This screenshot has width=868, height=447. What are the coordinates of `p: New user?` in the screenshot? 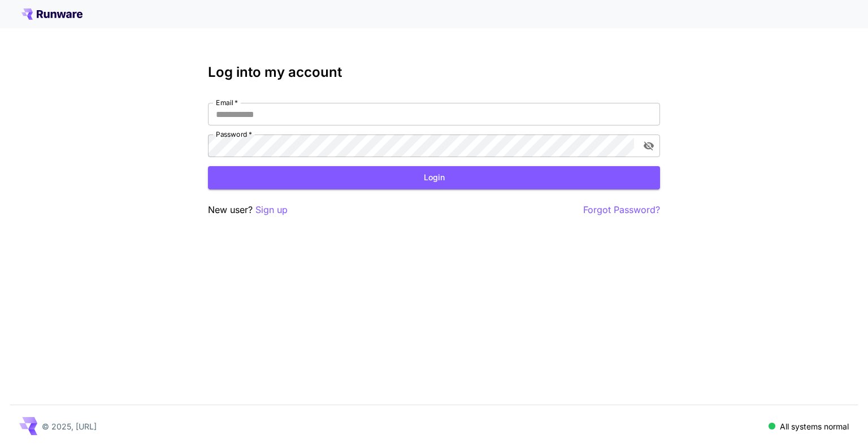 It's located at (248, 210).